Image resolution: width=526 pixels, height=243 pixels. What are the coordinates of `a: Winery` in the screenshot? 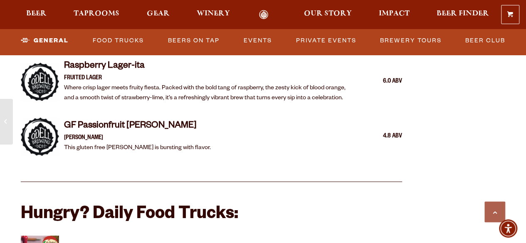 It's located at (213, 15).